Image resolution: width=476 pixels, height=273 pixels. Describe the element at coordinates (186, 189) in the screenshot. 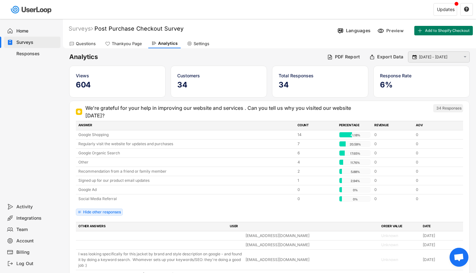

I see `div: Google Ad` at that location.